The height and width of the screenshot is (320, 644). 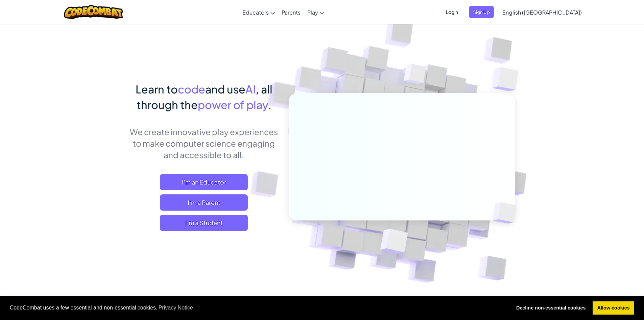 I want to click on span: I'm an Educator, so click(x=204, y=182).